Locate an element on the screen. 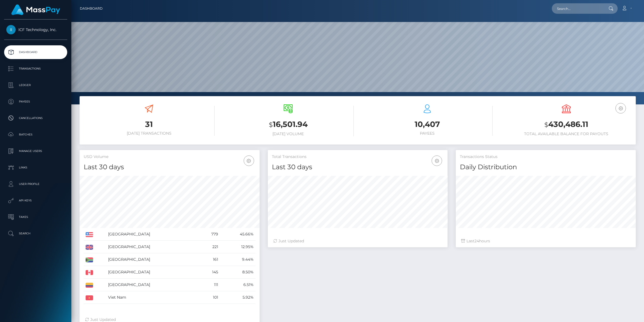 The width and height of the screenshot is (644, 322). a: Ledger is located at coordinates (36, 85).